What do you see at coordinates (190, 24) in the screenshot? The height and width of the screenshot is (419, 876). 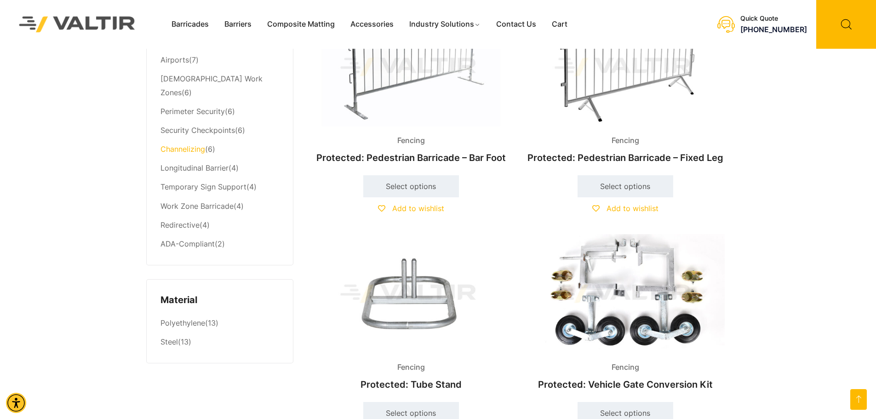 I see `a: Barricades` at bounding box center [190, 24].